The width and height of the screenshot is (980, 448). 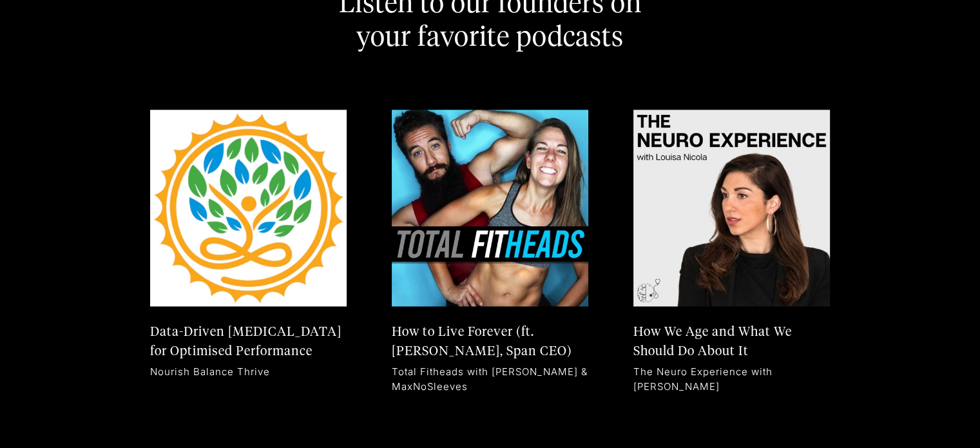 What do you see at coordinates (731, 341) in the screenshot?
I see `h1: How We Age and What We Should Do About It` at bounding box center [731, 341].